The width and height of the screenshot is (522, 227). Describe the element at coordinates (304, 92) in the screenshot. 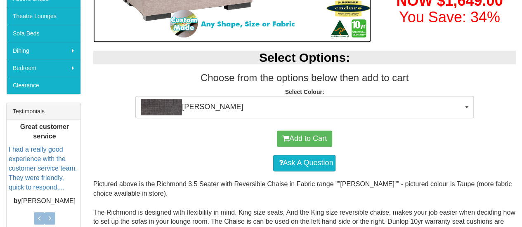

I see `strong: Select Colour:` at that location.